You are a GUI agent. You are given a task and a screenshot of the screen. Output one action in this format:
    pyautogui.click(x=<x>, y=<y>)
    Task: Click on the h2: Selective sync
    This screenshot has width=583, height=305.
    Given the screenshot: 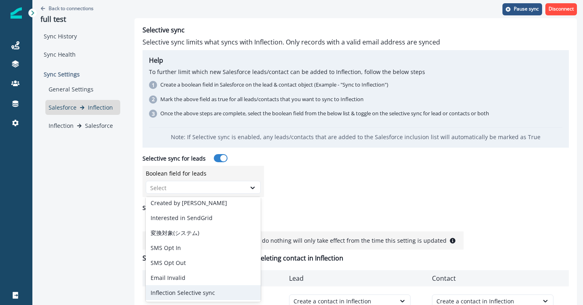 What is the action you would take?
    pyautogui.click(x=355, y=30)
    